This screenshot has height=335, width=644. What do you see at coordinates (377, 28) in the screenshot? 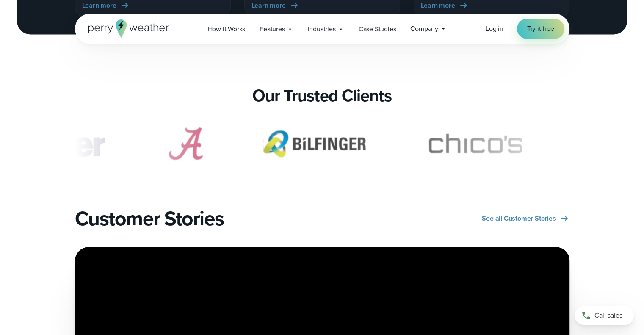
I see `a: Case Studies` at bounding box center [377, 28].